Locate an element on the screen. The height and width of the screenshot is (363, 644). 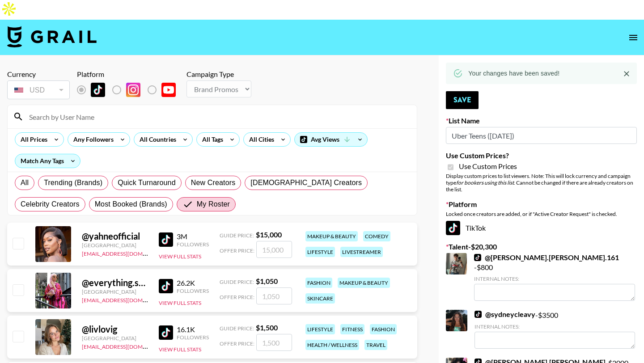
div: 3M is located at coordinates (193, 237).